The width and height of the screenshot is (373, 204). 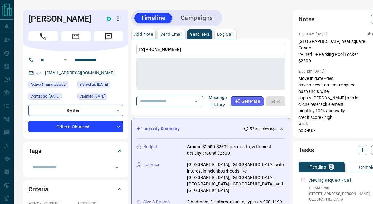 I want to click on h2: Tasks, so click(x=306, y=150).